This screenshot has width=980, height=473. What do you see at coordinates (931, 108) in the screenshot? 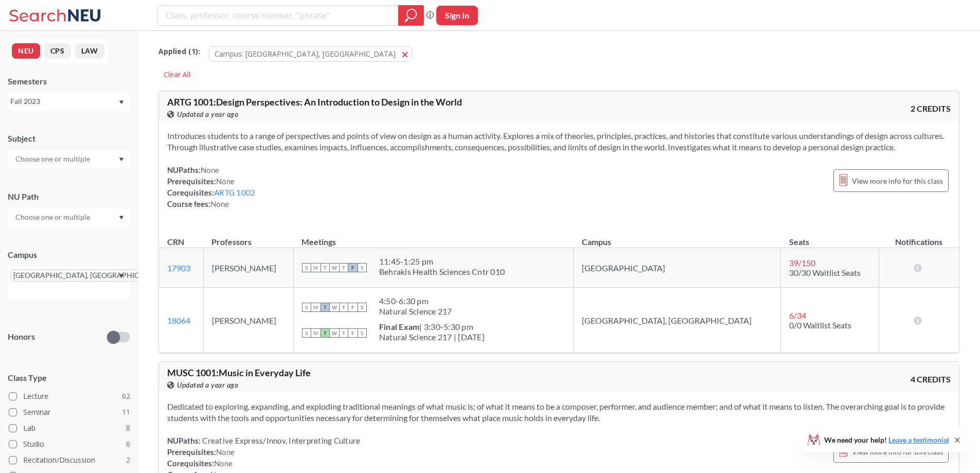
I see `span: 2 CREDITS` at bounding box center [931, 108].